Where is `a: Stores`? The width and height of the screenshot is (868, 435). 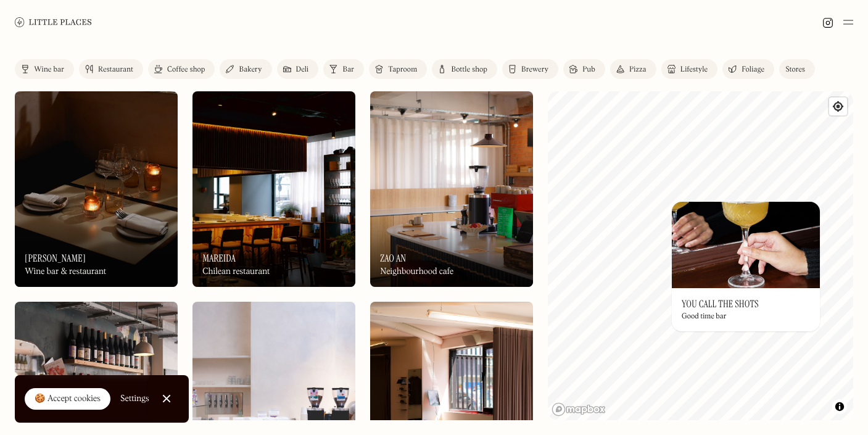 a: Stores is located at coordinates (797, 69).